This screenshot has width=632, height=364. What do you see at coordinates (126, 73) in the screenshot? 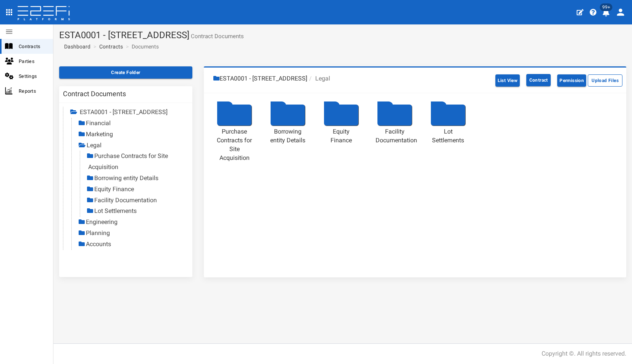
I see `button: Create Folder` at bounding box center [126, 73].